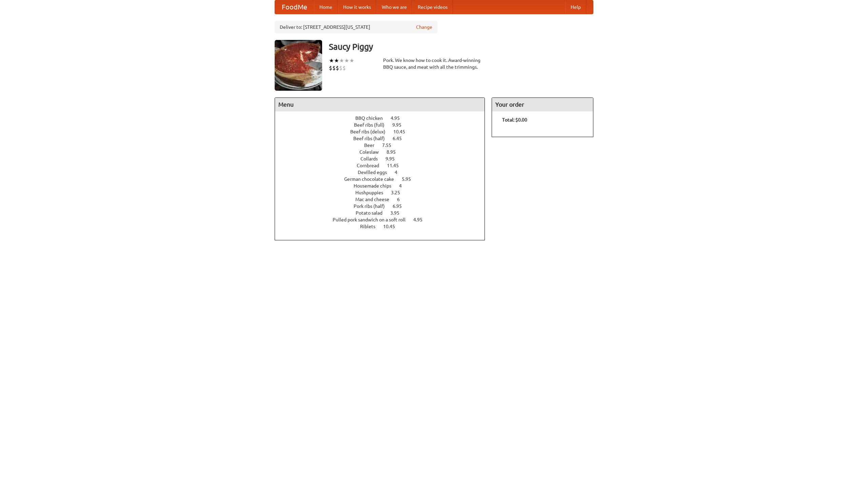 Image resolution: width=868 pixels, height=479 pixels. What do you see at coordinates (398, 213) in the screenshot?
I see `span: 3.95` at bounding box center [398, 213].